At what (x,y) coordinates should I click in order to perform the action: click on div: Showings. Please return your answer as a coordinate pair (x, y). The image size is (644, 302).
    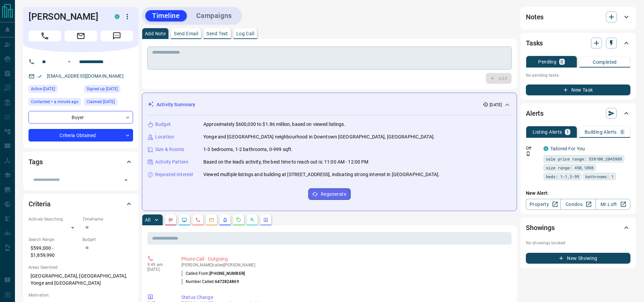
    Looking at the image, I should click on (578, 228).